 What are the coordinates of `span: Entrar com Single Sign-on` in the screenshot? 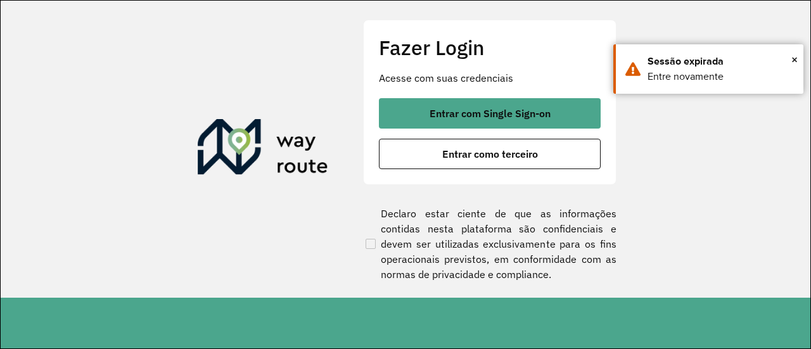 It's located at (490, 113).